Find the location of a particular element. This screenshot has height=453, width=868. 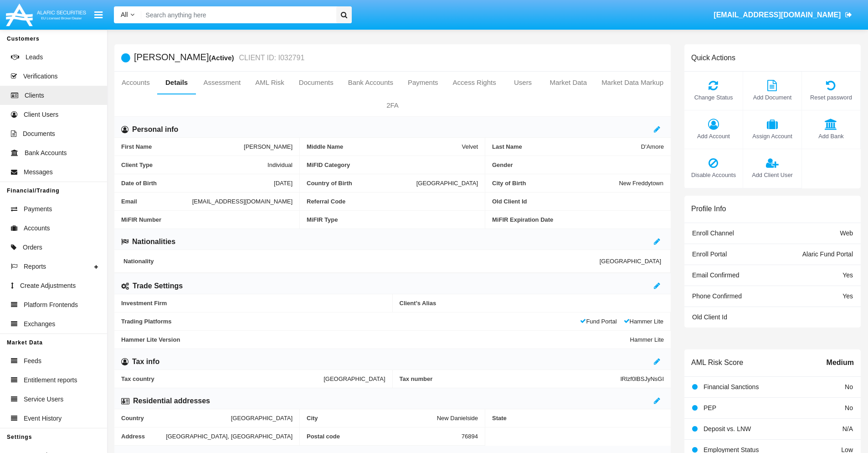

span: Create Adjustments is located at coordinates (48, 285).